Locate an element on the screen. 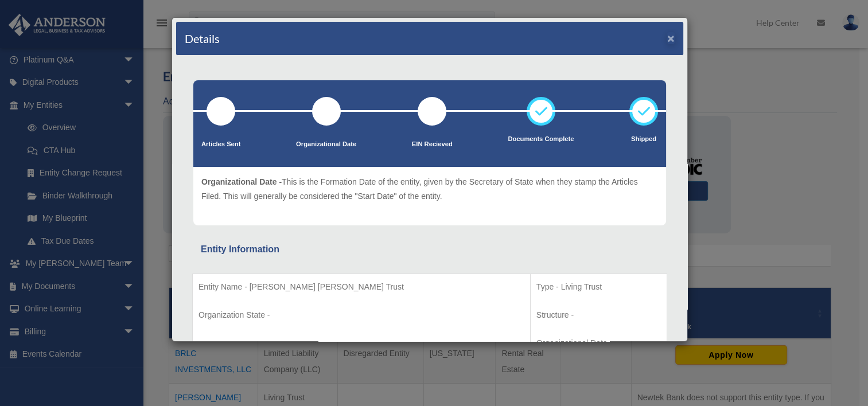  p: Type - Living Trust is located at coordinates (599, 287).